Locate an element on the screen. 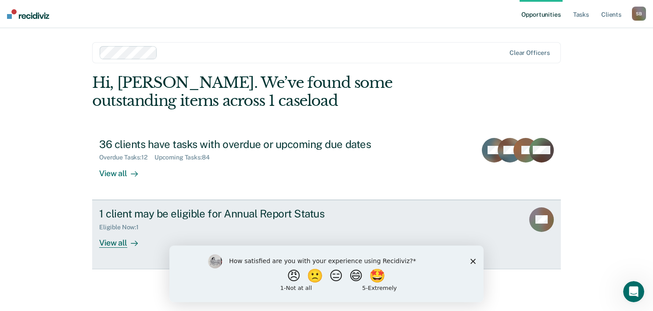  button: SB is located at coordinates (639, 14).